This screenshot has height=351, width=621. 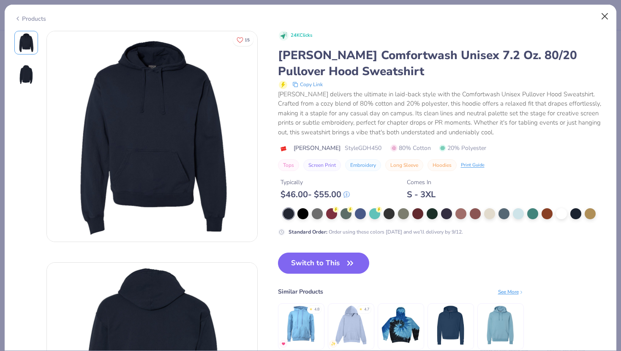 I want to click on img: Fresh Prints Irving Hoodie, so click(x=301, y=325).